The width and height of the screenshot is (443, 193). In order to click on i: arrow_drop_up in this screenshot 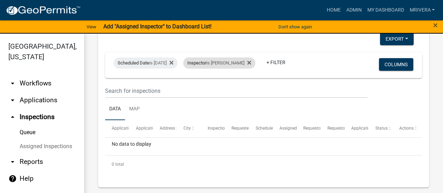, I will do `click(13, 117)`.